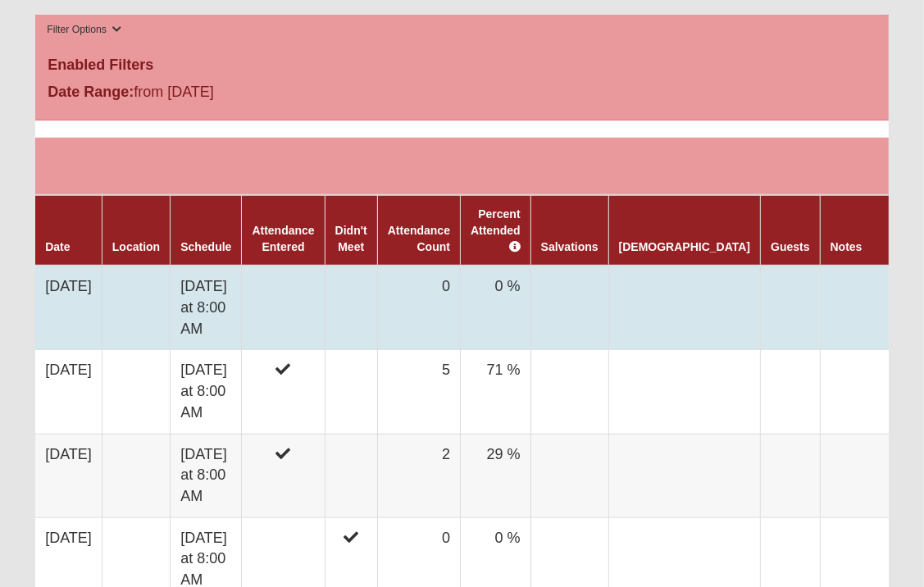  What do you see at coordinates (57, 247) in the screenshot?
I see `a: Date` at bounding box center [57, 247].